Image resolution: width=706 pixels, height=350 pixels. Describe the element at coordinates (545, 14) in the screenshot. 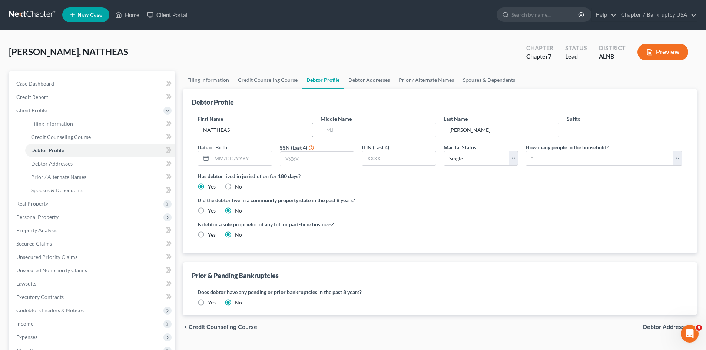

I see `input: Search by name...` at that location.